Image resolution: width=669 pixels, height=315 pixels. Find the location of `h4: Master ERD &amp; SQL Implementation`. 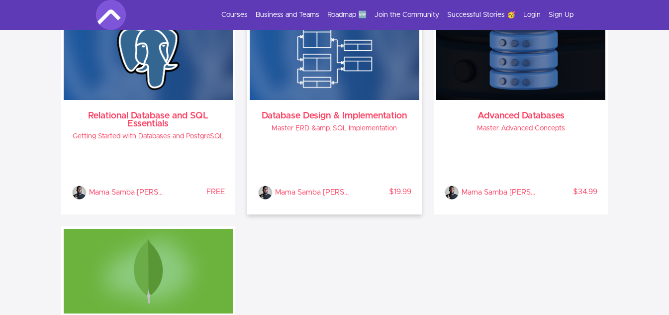

h4: Master ERD &amp; SQL Implementation is located at coordinates (334, 128).